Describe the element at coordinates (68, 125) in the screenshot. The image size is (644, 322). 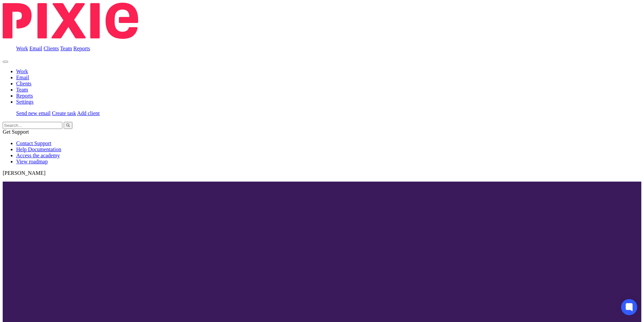
I see `button: Search` at that location.